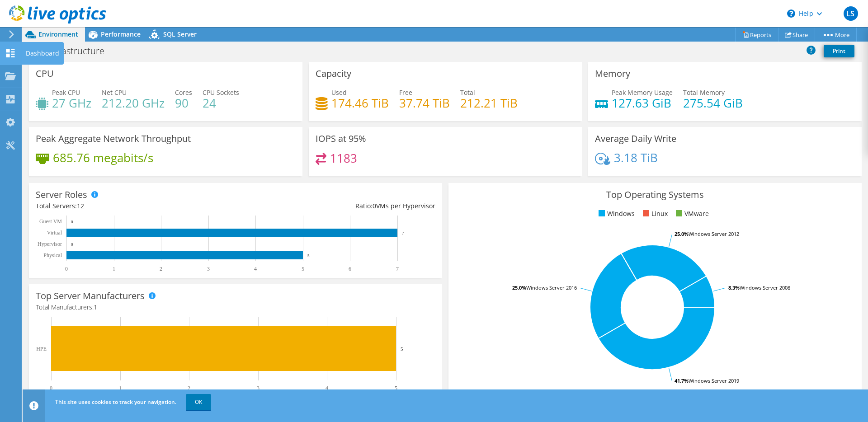  I want to click on span: 12, so click(81, 206).